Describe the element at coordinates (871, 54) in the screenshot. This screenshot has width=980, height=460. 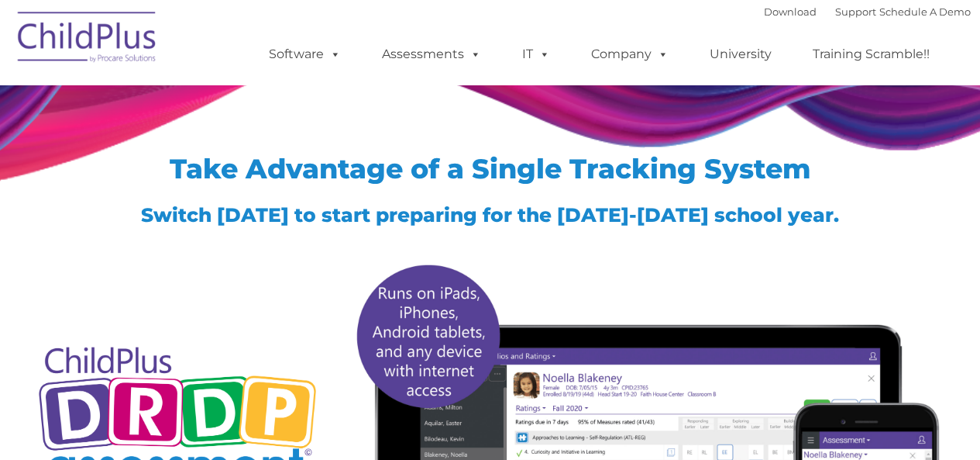
I see `a: Training Scramble!!` at that location.